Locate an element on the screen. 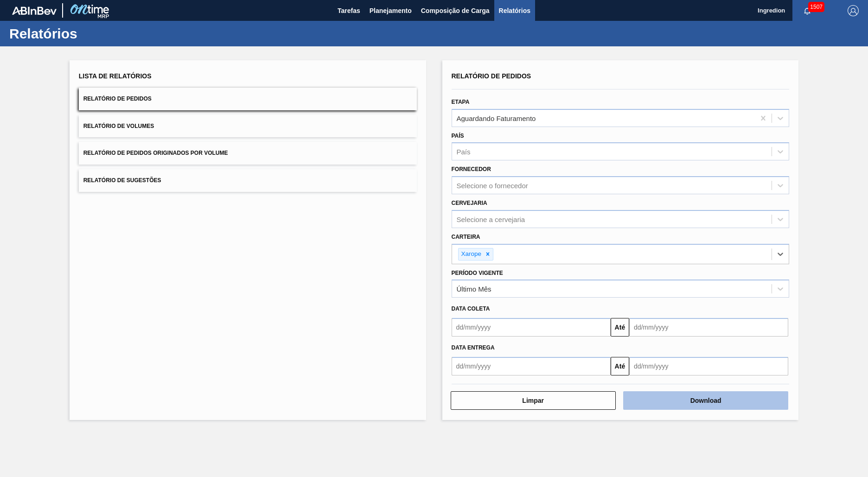 The image size is (868, 477). label: Cervejaria is located at coordinates (469, 203).